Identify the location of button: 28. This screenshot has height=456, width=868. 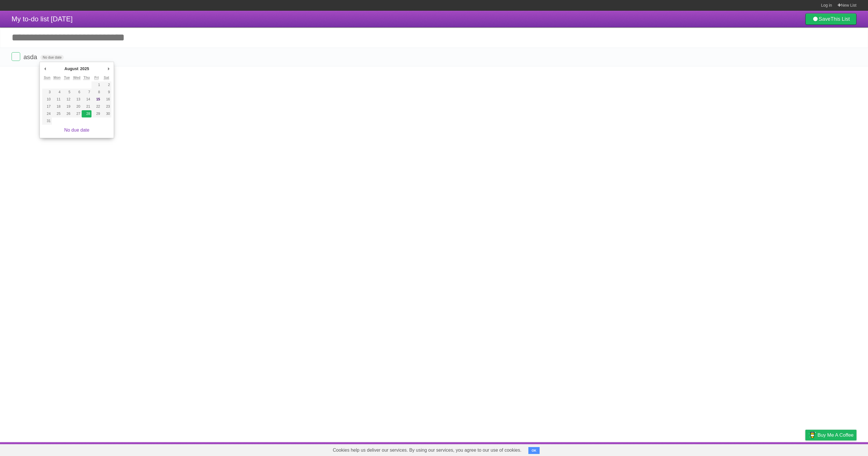
(86, 114).